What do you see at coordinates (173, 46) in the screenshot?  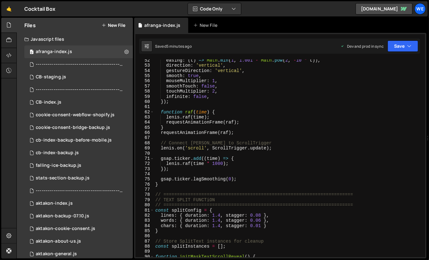 I see `div: Saved` at bounding box center [173, 46].